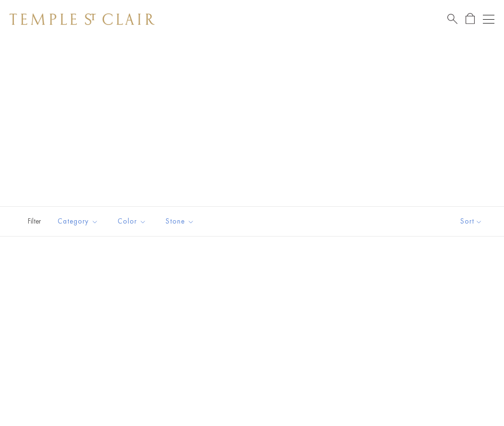  Describe the element at coordinates (470, 18) in the screenshot. I see `a: Open Shopping Bag` at that location.